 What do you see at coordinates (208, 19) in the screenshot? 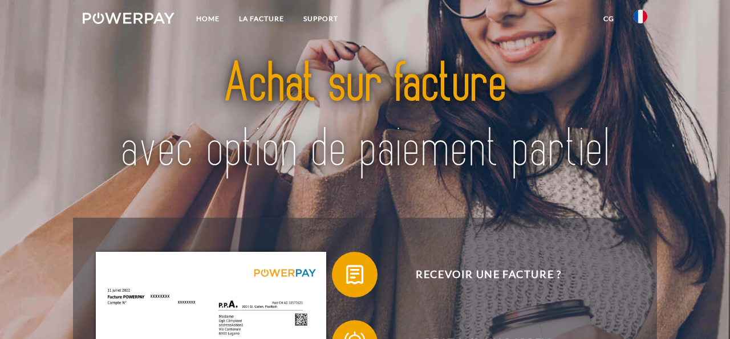
I see `a: Home` at bounding box center [208, 19].